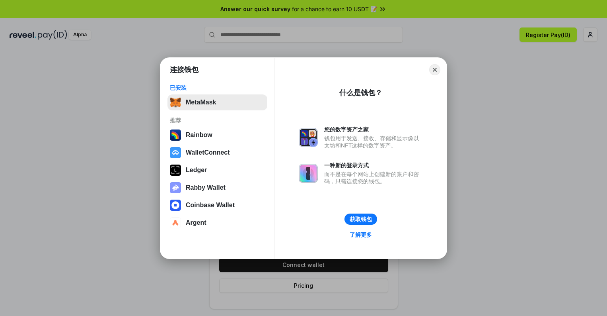 This screenshot has height=316, width=607. What do you see at coordinates (374, 178) in the screenshot?
I see `div: 而不是在每个网站上创建新的账户和密码，只需连接您的钱包。` at bounding box center [374, 178].